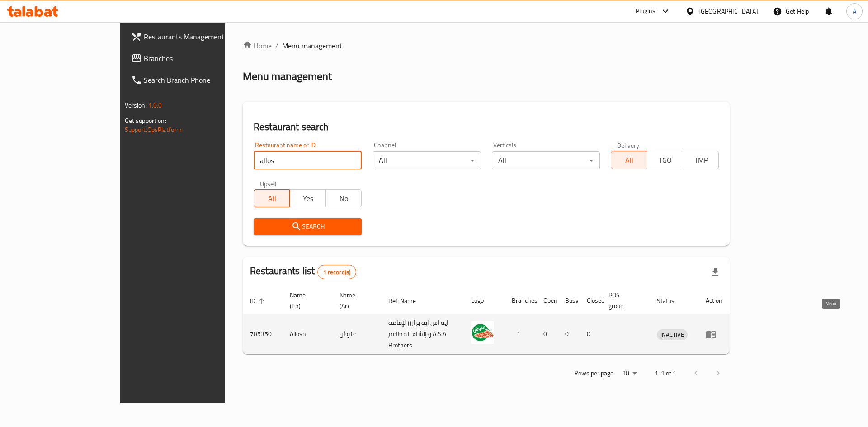 The height and width of the screenshot is (427, 868). What do you see at coordinates (701, 160) in the screenshot?
I see `button: TMP` at bounding box center [701, 160].